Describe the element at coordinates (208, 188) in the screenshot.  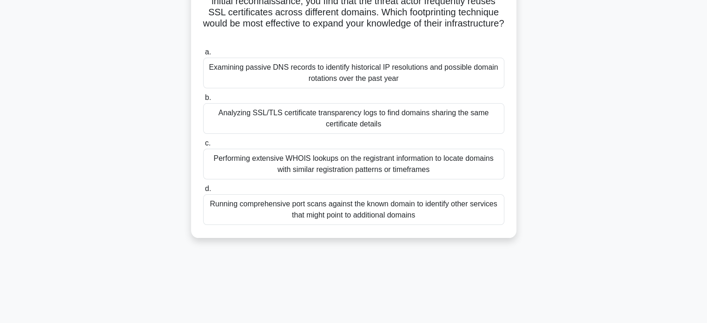
I see `span: d.` at that location.